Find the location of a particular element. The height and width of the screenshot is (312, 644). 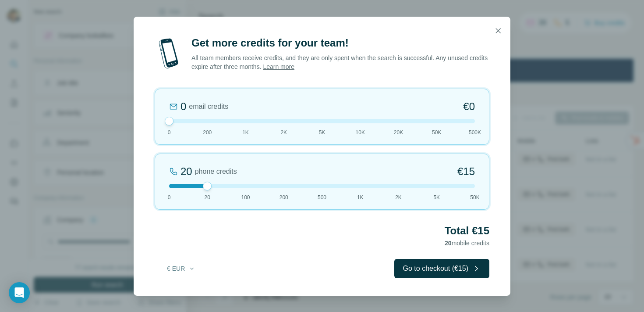

span: mobile credits is located at coordinates (467, 243).